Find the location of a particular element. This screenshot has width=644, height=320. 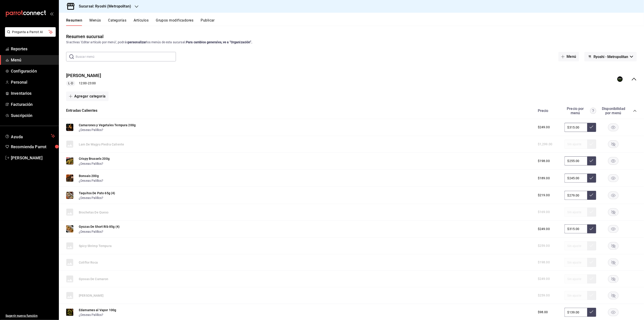

button: open_drawer_menu is located at coordinates (51, 13).